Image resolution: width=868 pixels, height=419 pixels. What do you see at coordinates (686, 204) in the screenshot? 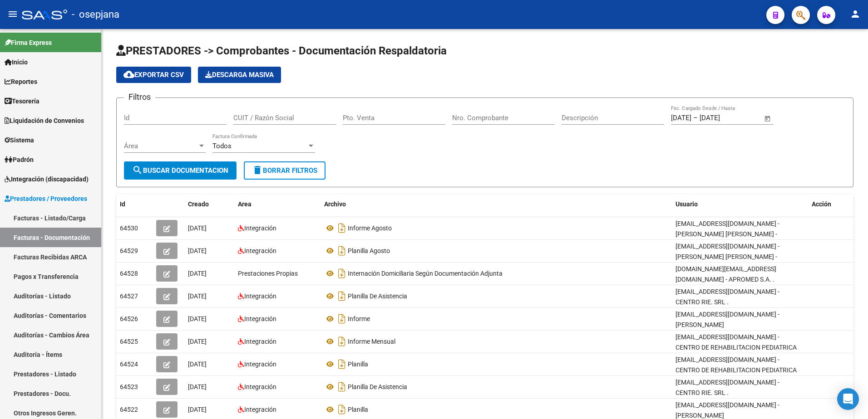
I see `span: Usuario` at bounding box center [686, 204].